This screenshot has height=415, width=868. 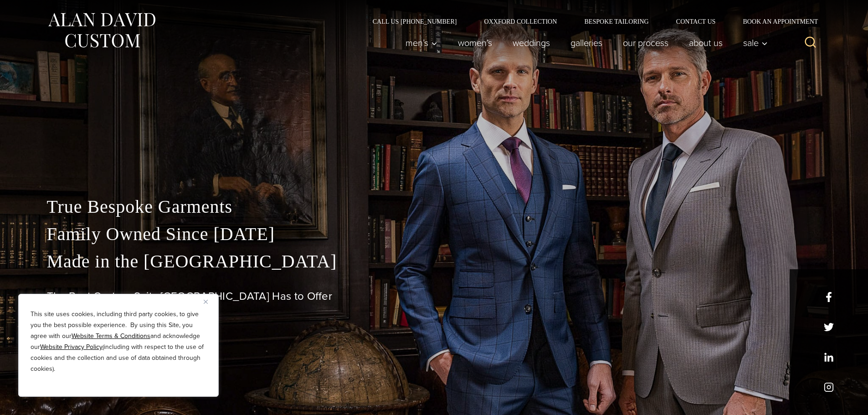 What do you see at coordinates (645, 43) in the screenshot?
I see `a: Our Process` at bounding box center [645, 43].